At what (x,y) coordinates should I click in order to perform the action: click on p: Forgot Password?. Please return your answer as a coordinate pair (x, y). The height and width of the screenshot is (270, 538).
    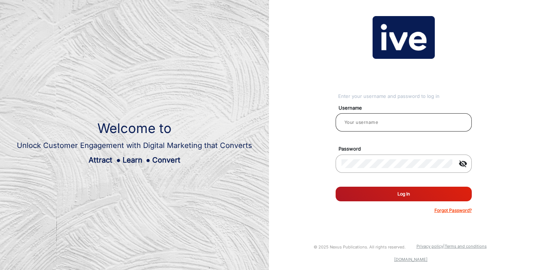
    Looking at the image, I should click on (453, 211).